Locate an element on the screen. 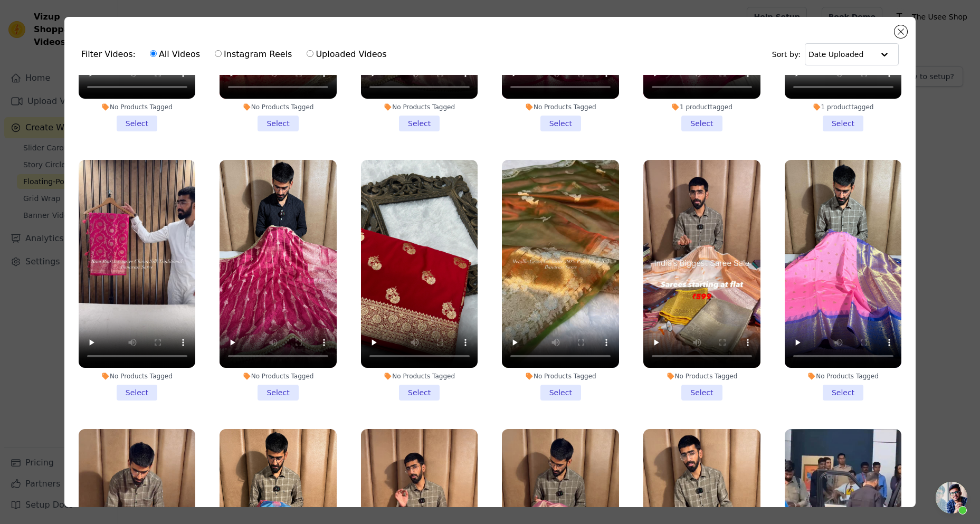 The width and height of the screenshot is (980, 524). div: Sort by: is located at coordinates (836, 55).